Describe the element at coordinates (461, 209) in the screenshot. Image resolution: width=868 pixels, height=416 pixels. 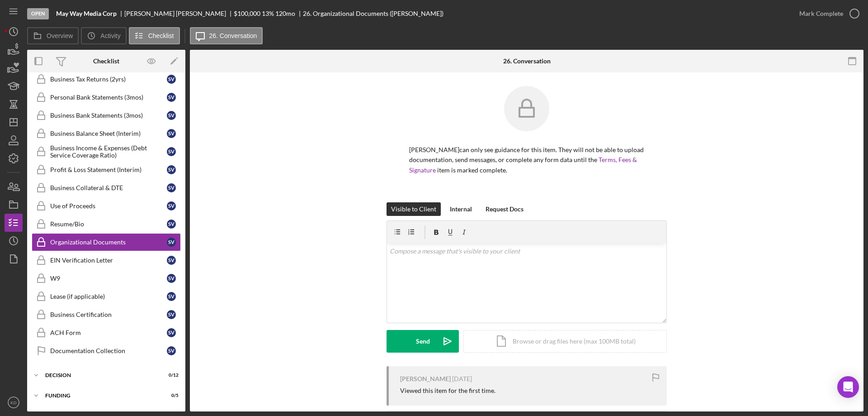
I see `button: Internal` at that location.